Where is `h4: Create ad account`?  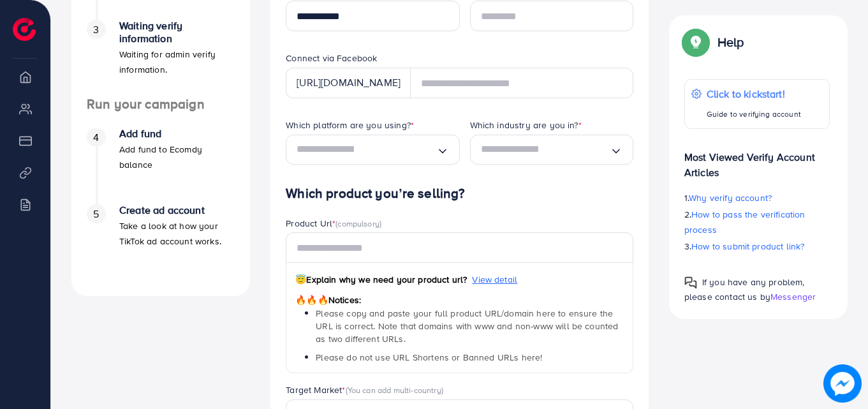
h4: Create ad account is located at coordinates (177, 210).